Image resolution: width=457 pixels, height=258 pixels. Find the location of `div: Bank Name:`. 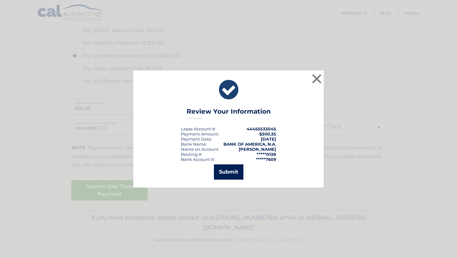

div: Bank Name: is located at coordinates (194, 144).